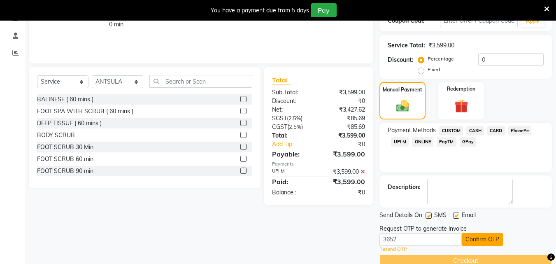 The height and width of the screenshot is (264, 556). Describe the element at coordinates (401, 216) in the screenshot. I see `span: Send Details On` at that location.